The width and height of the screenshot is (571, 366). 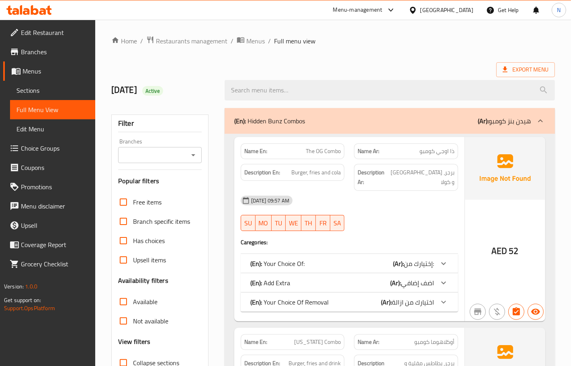 What do you see at coordinates (49, 245) in the screenshot?
I see `a: Coverage Report` at bounding box center [49, 245].